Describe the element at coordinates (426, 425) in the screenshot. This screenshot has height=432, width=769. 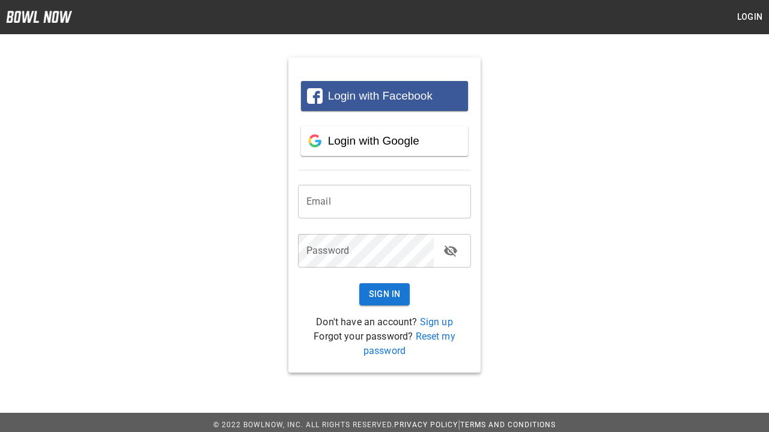
I see `a: Privacy Policy` at that location.